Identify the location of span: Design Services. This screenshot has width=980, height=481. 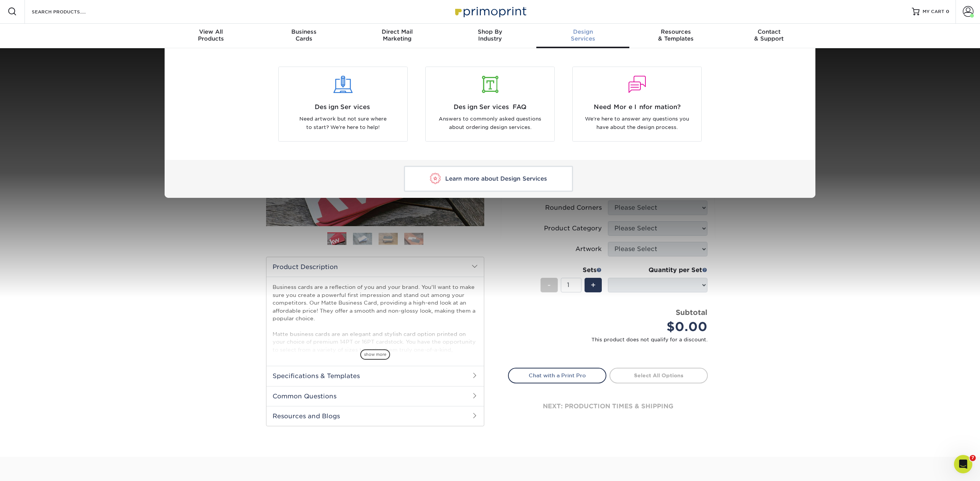
(343, 107).